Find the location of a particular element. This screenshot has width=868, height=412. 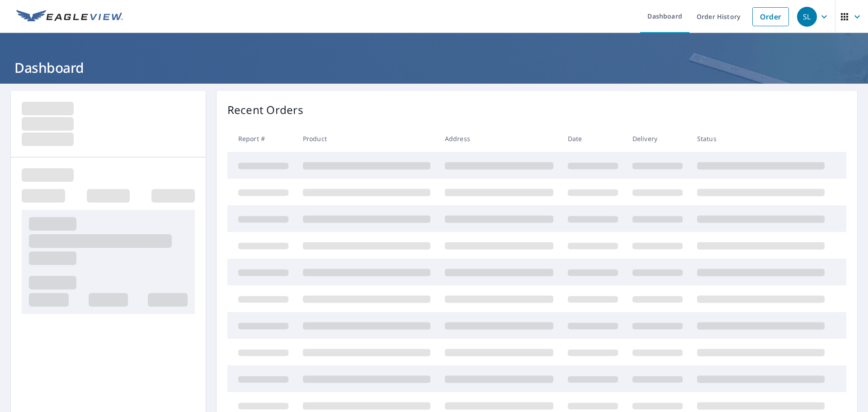

th: Report # is located at coordinates (261, 139).